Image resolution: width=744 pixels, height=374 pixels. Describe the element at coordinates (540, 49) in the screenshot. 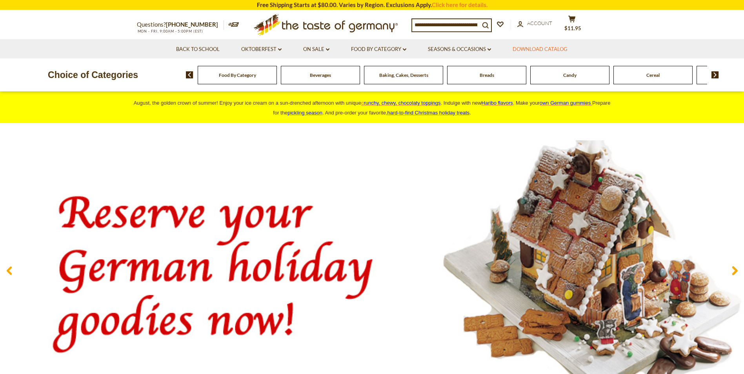

I see `a: Download Catalog` at that location.